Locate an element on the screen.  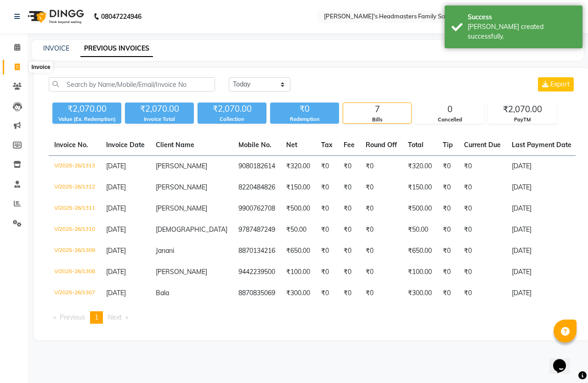
span: Bala is located at coordinates (162, 293).